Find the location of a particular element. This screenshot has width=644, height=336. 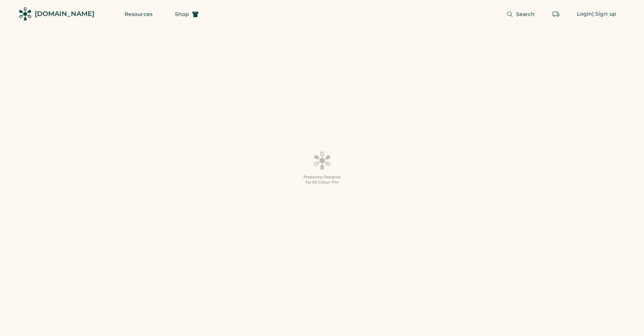

button: Retrieve an order is located at coordinates (556, 14).